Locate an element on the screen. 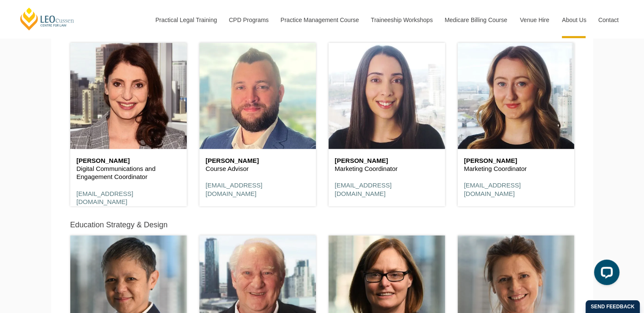  p: Digital Communications and Engagement Coordinator is located at coordinates (128, 172).